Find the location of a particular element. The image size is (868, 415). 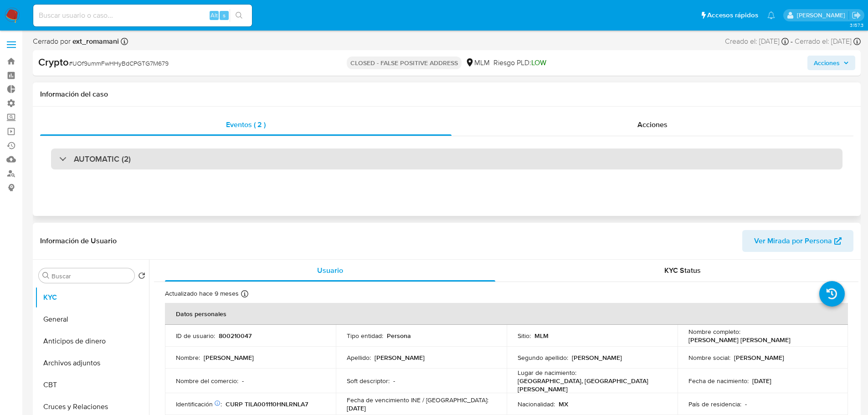

p: Segundo apellido : is located at coordinates (543, 358).